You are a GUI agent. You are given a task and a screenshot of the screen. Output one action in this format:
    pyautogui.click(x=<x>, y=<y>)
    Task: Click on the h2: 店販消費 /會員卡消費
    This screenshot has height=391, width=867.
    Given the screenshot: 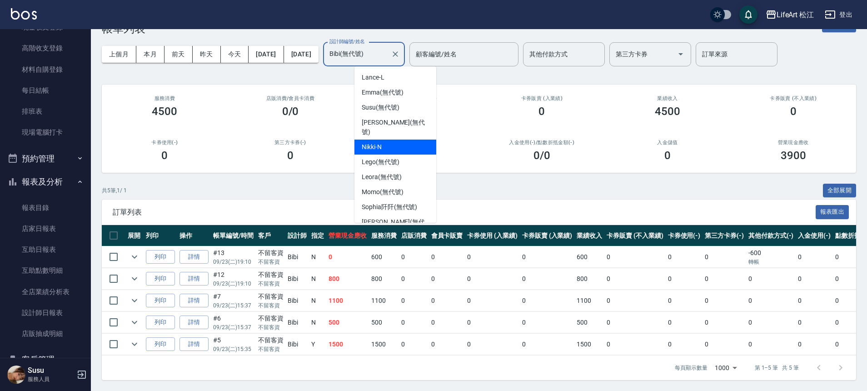 What is the action you would take?
    pyautogui.click(x=291, y=98)
    